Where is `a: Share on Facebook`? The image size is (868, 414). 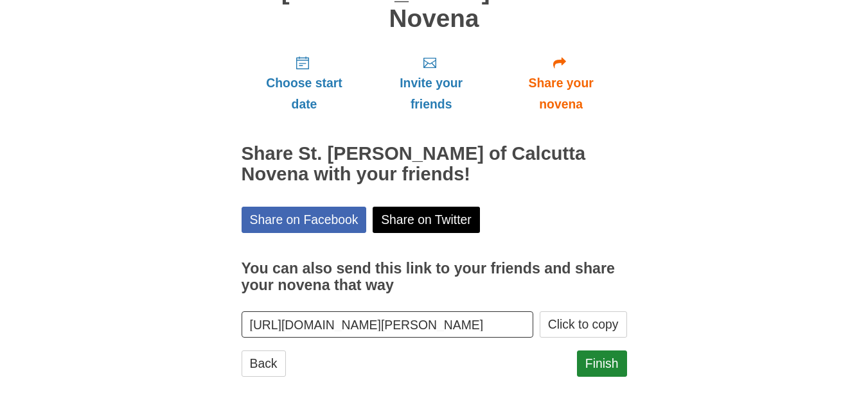
a: Share on Facebook is located at coordinates (304, 220).